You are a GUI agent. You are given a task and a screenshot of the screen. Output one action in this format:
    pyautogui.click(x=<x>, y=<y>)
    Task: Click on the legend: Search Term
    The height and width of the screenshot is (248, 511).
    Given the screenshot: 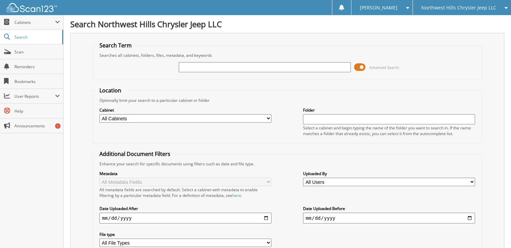 What is the action you would take?
    pyautogui.click(x=116, y=45)
    